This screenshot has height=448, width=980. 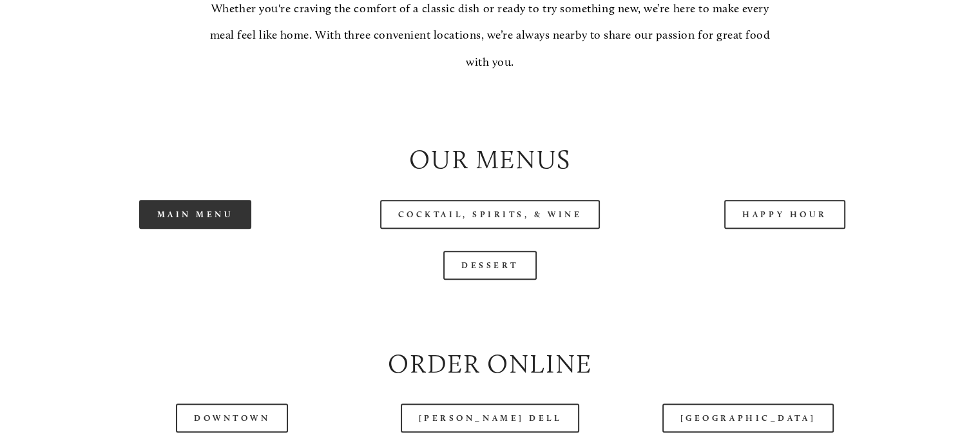 What do you see at coordinates (195, 214) in the screenshot?
I see `a: Main Menu` at bounding box center [195, 214].